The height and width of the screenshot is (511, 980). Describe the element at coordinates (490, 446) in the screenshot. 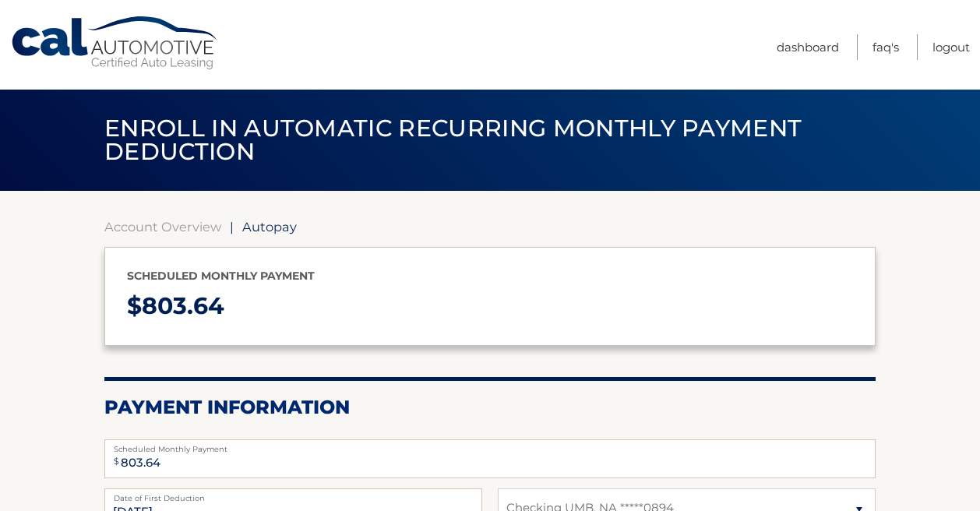

I see `label: Scheduled Monthly Payment` at that location.